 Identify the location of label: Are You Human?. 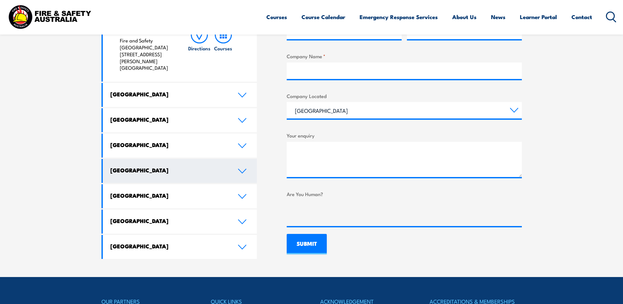
(404, 193).